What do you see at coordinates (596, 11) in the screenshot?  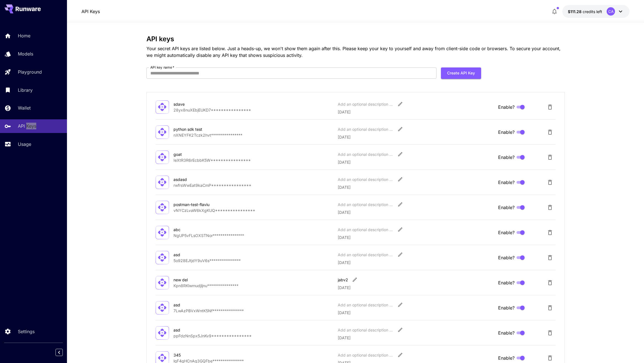 I see `button: $111.2783CA` at bounding box center [596, 11].